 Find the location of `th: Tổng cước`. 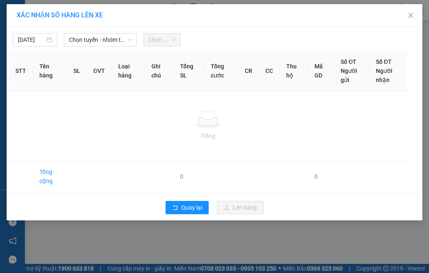

th: Tổng cước is located at coordinates (221, 71).